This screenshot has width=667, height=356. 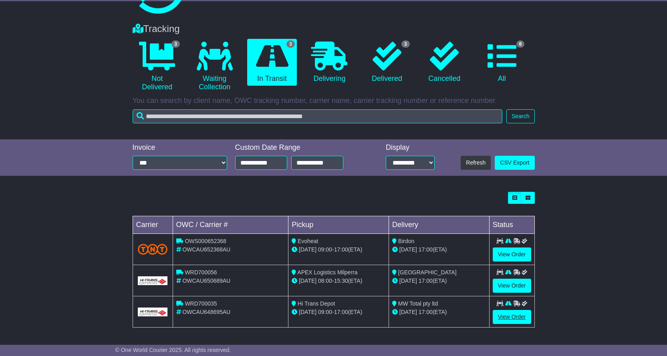 I want to click on td: Pickup, so click(x=338, y=225).